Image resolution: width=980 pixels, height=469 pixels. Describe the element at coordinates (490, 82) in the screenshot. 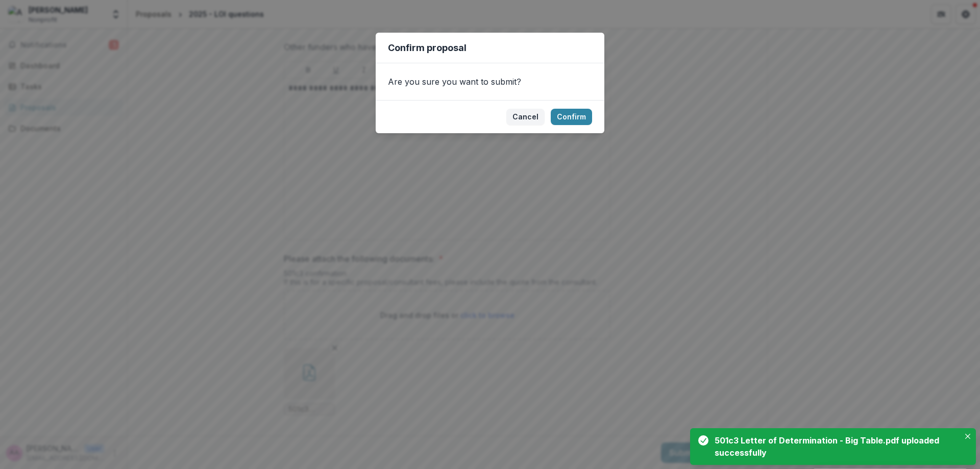

I see `div: Are you sure you want to submit?` at that location.